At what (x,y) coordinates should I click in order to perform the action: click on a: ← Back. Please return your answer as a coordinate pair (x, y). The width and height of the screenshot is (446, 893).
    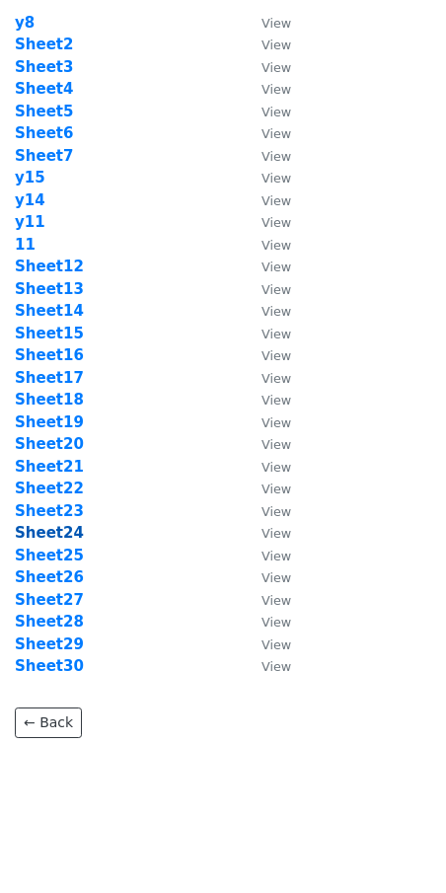
    Looking at the image, I should click on (48, 722).